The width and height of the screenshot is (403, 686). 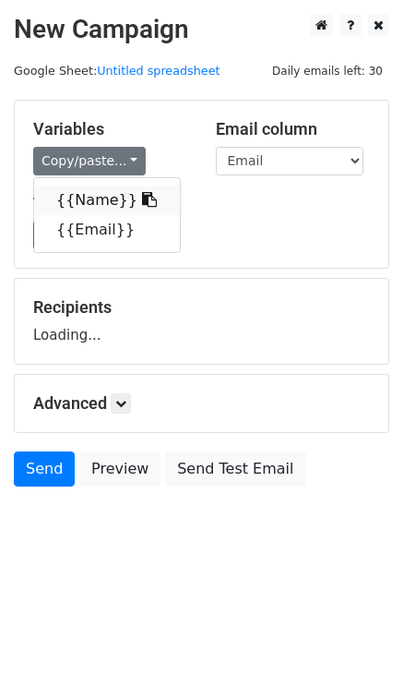 I want to click on a: Send Test Email, so click(x=235, y=469).